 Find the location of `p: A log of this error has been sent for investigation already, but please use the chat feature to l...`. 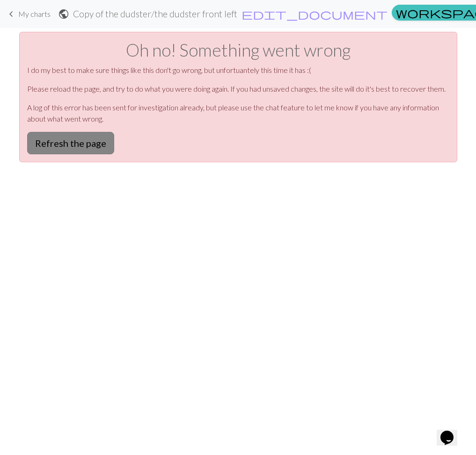

p: A log of this error has been sent for investigation already, but please use the chat feature to l... is located at coordinates (238, 113).